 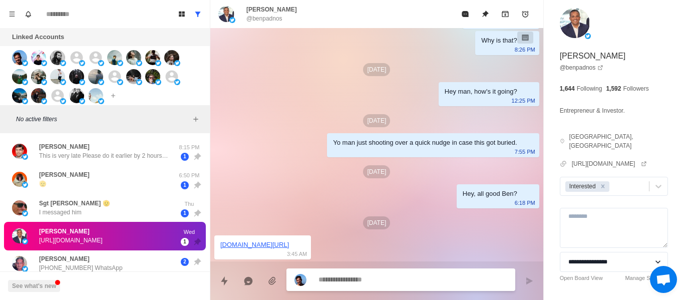 What do you see at coordinates (581, 278) in the screenshot?
I see `a: Open Board View` at bounding box center [581, 278].